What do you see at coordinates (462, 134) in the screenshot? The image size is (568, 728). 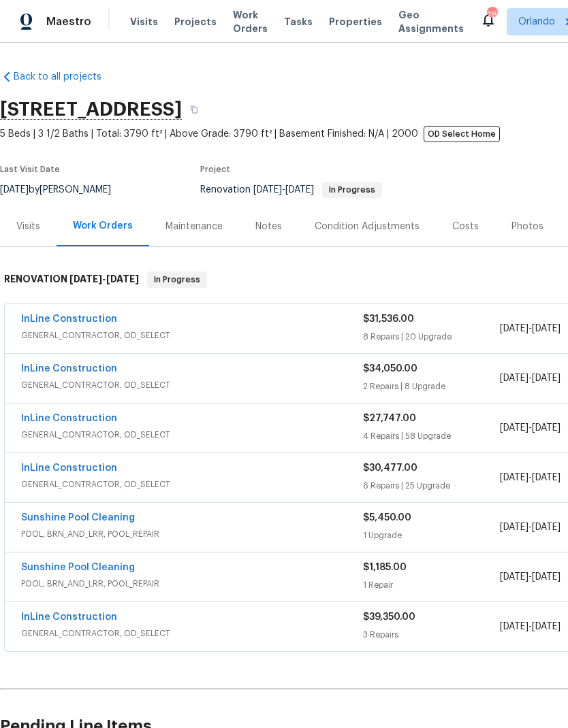 I see `span: OD Select Home` at bounding box center [462, 134].